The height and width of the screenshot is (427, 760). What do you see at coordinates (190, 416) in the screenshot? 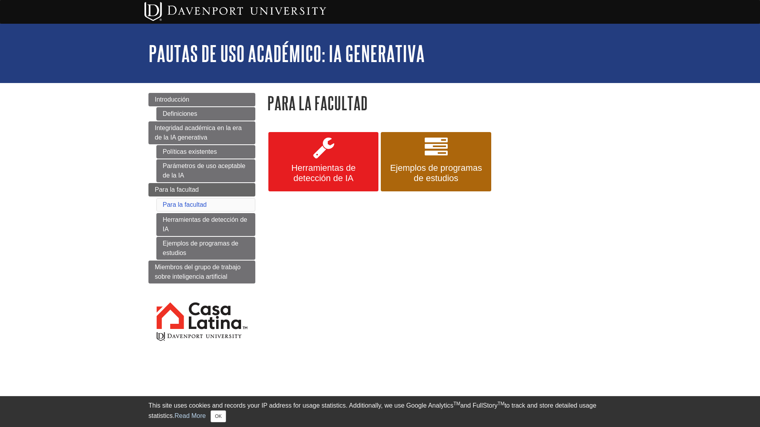
I see `a: Read More` at bounding box center [190, 416].